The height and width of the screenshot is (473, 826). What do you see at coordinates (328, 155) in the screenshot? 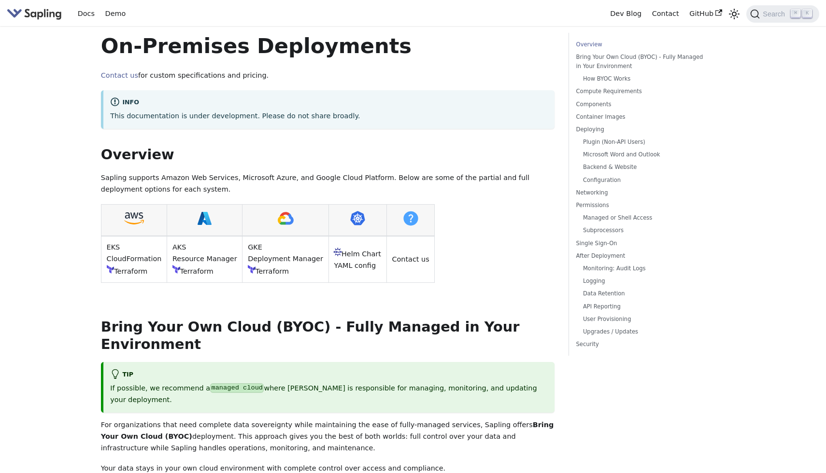
I see `h2: Overview` at bounding box center [328, 155].